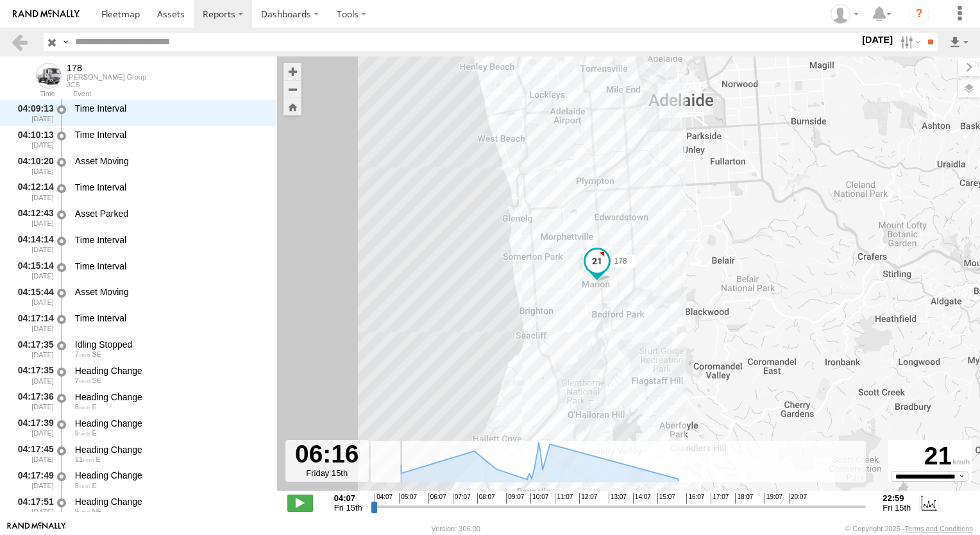  Describe the element at coordinates (719, 498) in the screenshot. I see `span: 17:07` at that location.